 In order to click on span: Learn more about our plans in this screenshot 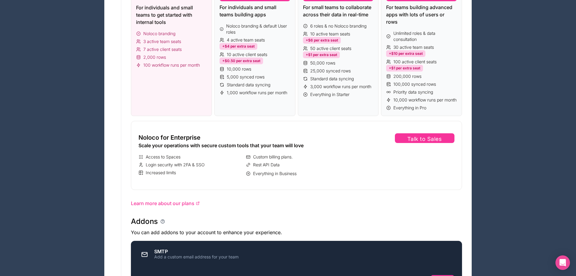, I will do `click(163, 203)`.